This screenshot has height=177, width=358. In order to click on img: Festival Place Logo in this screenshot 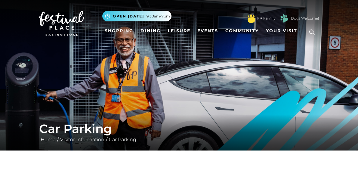, I will do `click(62, 23)`.